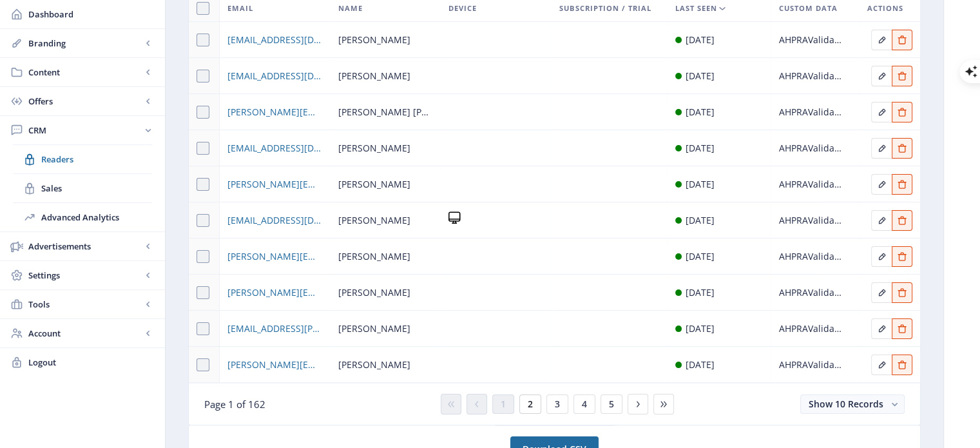 The width and height of the screenshot is (980, 448). I want to click on button: 2, so click(530, 404).